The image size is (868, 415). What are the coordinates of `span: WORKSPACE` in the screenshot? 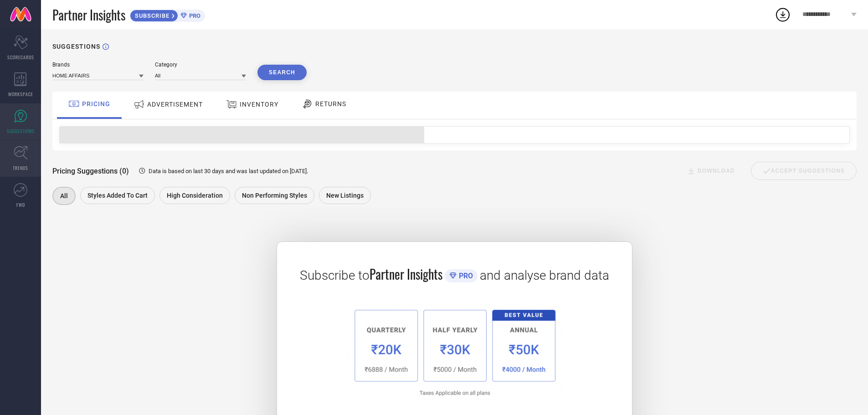 It's located at (20, 94).